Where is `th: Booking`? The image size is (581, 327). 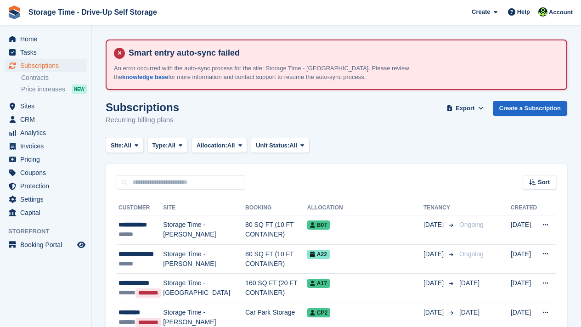 th: Booking is located at coordinates (276, 208).